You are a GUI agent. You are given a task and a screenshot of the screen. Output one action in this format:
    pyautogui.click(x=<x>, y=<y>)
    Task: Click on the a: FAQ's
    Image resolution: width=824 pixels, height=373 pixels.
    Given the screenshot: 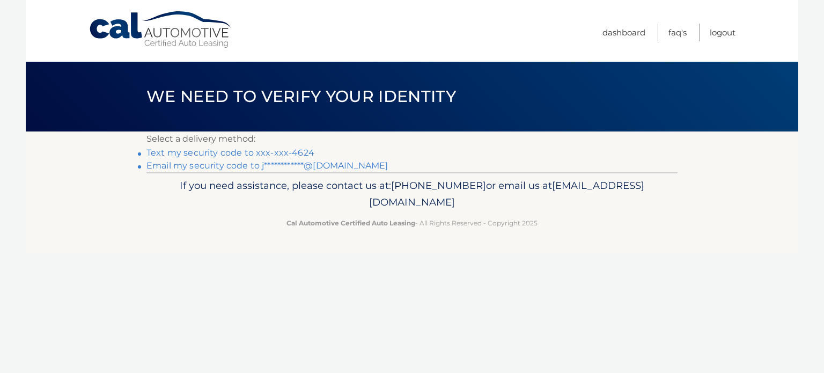 What is the action you would take?
    pyautogui.click(x=677, y=32)
    